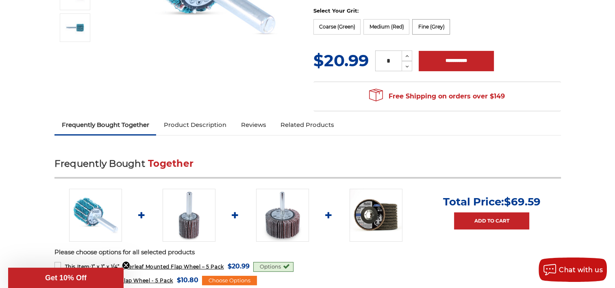  Describe the element at coordinates (308, 252) in the screenshot. I see `p: Please choose options for all selected products` at that location.